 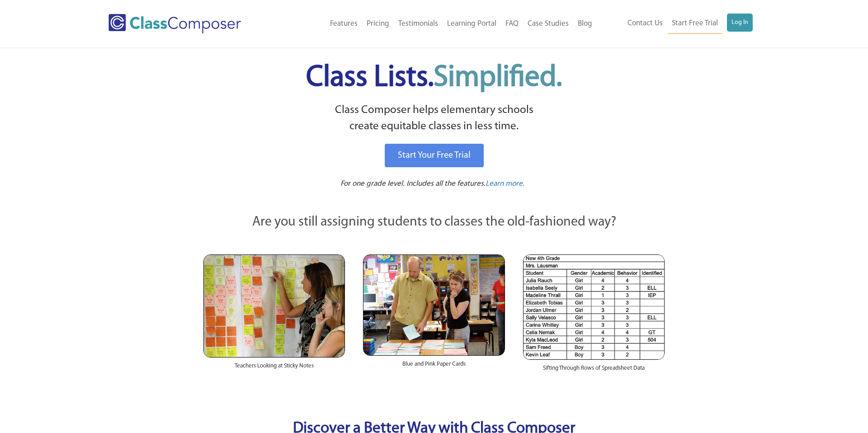 I want to click on a: Blog, so click(x=585, y=24).